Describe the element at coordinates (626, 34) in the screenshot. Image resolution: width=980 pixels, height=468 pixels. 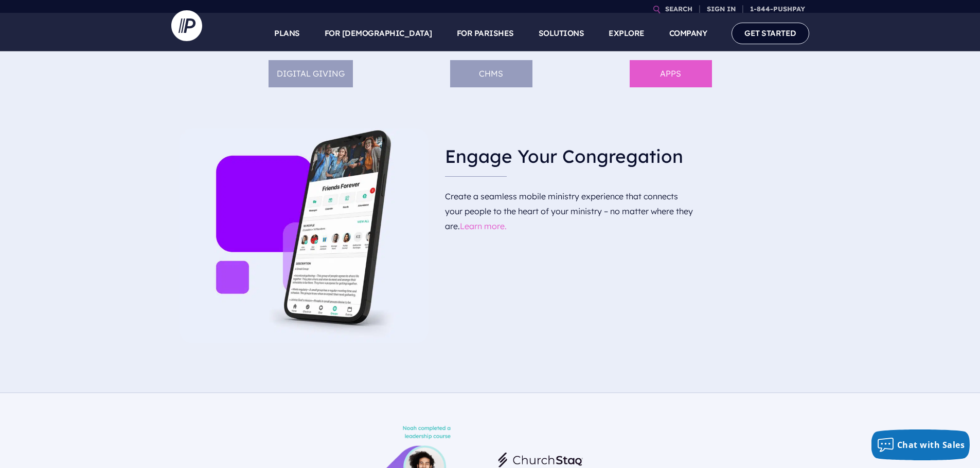
I see `a: EXPLORE` at that location.